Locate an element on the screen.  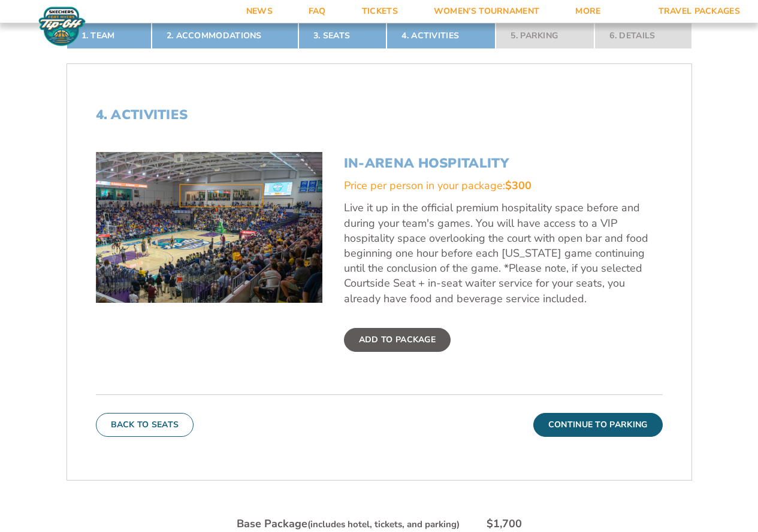
a: 1. Team is located at coordinates (109, 36).